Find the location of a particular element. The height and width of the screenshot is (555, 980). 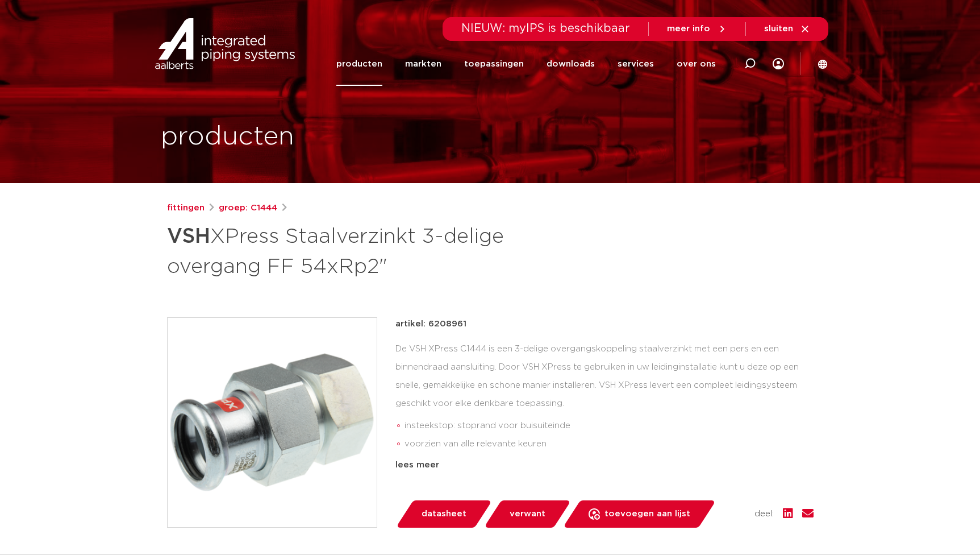

strong: VSH is located at coordinates (189, 237).